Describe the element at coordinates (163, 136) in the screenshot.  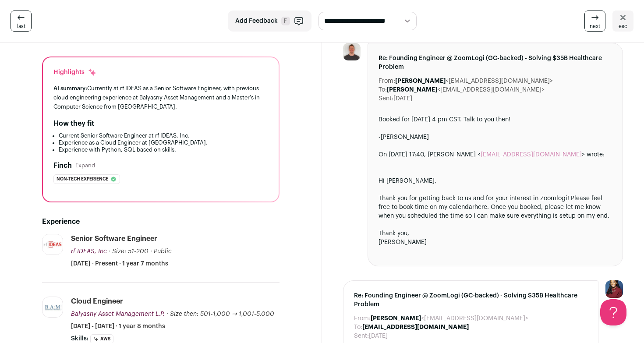
I see `li: Current Senior Software Engineer at rf IDEAS, Inc.` at that location.